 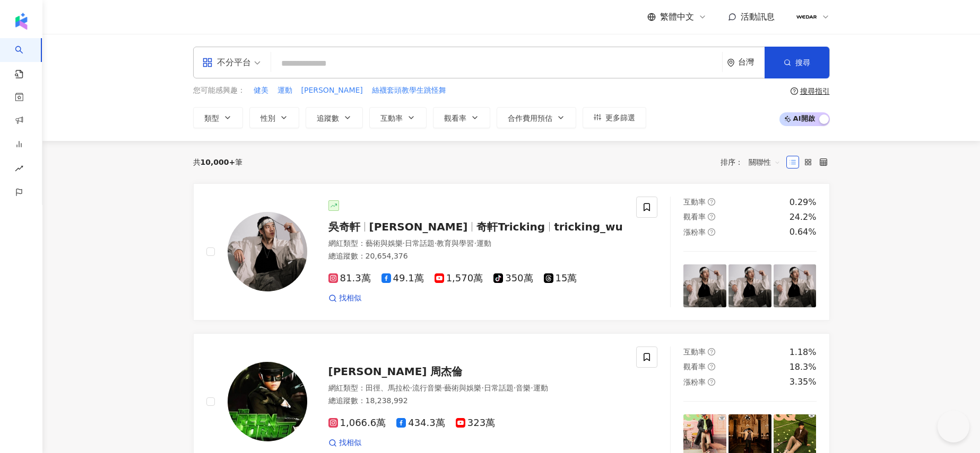 I want to click on span: 您可能感興趣：, so click(x=219, y=91).